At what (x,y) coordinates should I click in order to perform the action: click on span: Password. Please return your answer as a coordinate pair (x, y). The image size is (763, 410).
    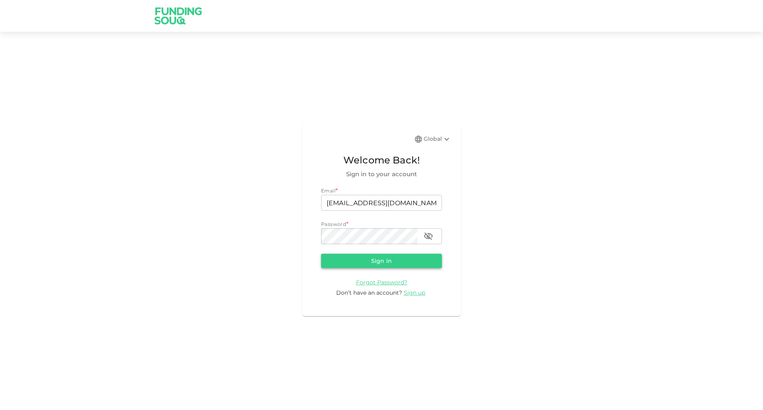
    Looking at the image, I should click on (334, 224).